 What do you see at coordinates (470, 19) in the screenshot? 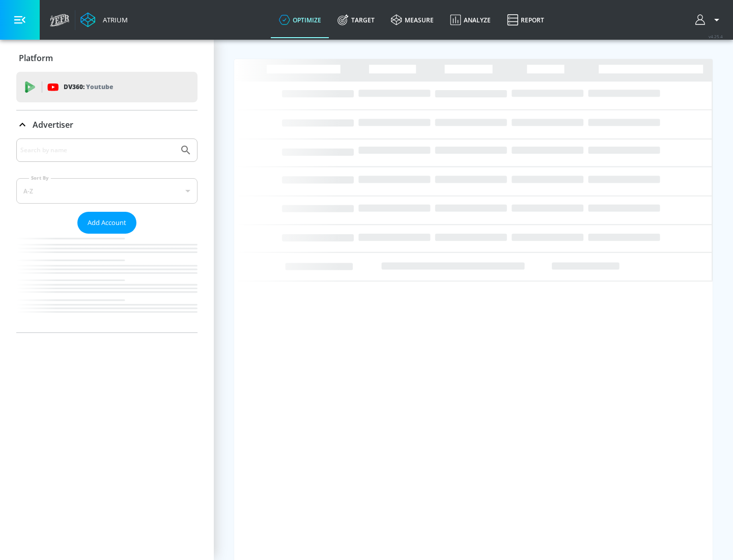
I see `a: Analyze` at bounding box center [470, 19].